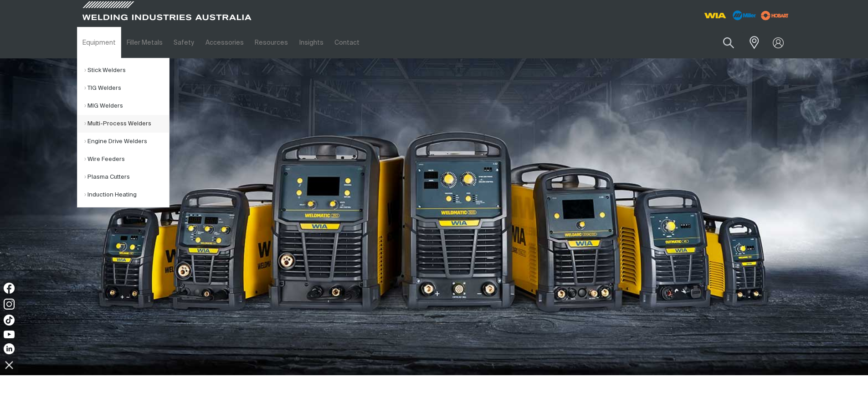 The height and width of the screenshot is (419, 868). I want to click on img: miller, so click(775, 16).